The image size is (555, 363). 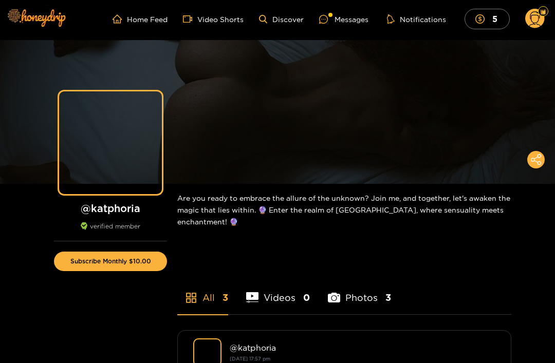 What do you see at coordinates (543, 12) in the screenshot?
I see `img: Fan Level` at bounding box center [543, 12].